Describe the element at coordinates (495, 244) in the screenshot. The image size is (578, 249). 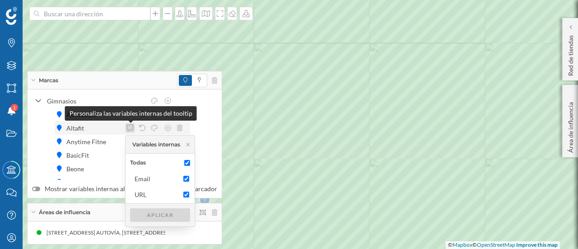
I see `a: OpenStreetMap` at that location.